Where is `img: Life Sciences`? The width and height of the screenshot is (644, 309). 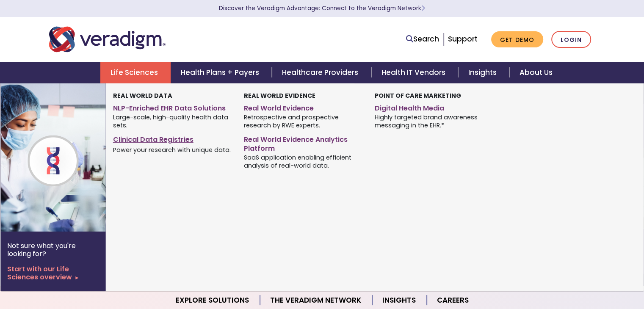 img: Life Sciences is located at coordinates (68, 157).